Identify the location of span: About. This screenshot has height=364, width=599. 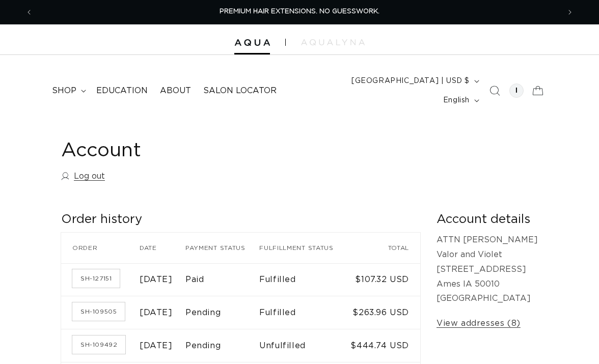
(175, 91).